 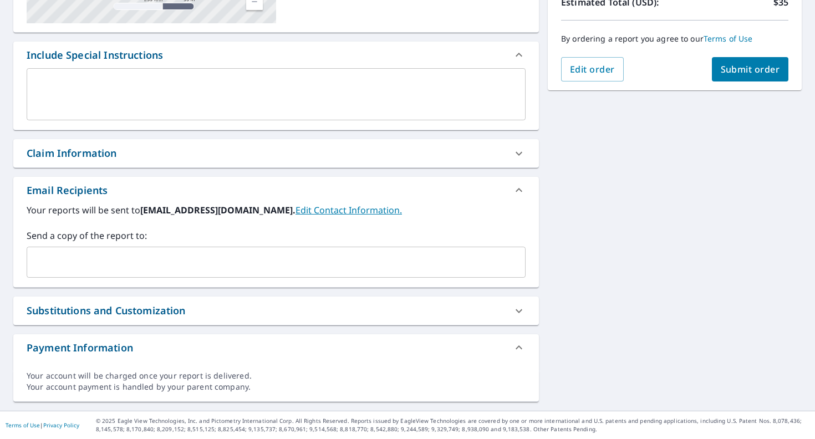 I want to click on a: EditContactInfo, so click(x=349, y=210).